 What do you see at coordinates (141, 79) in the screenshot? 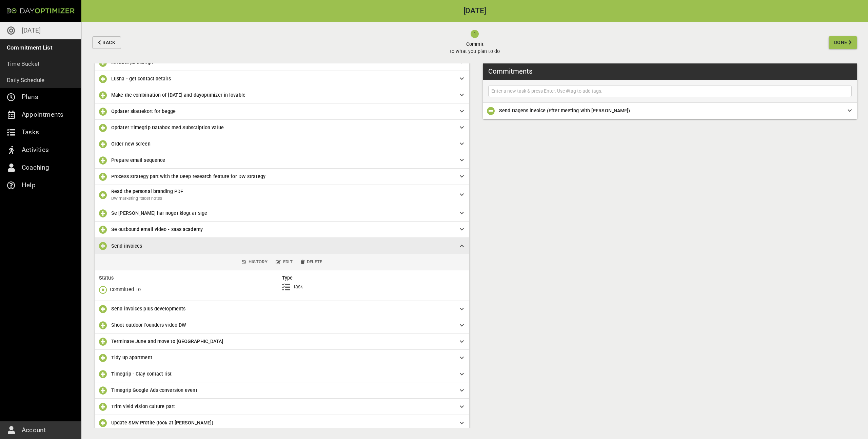
I see `span: Lusha - get contact details` at bounding box center [141, 79].